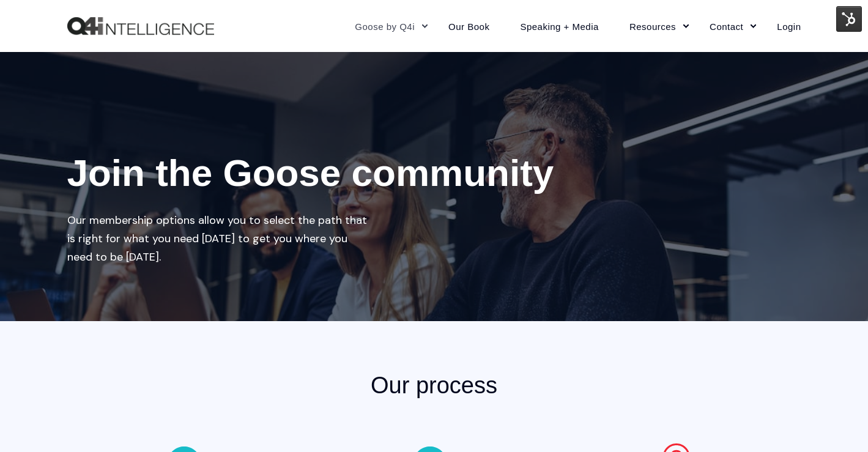  I want to click on span: Join the Goose community, so click(311, 173).